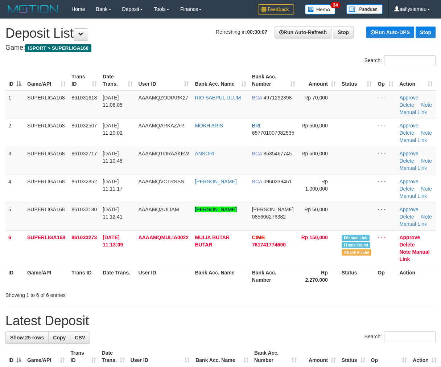 The height and width of the screenshot is (367, 441). What do you see at coordinates (33, 9) in the screenshot?
I see `img: MOTION_logo.png` at bounding box center [33, 9].